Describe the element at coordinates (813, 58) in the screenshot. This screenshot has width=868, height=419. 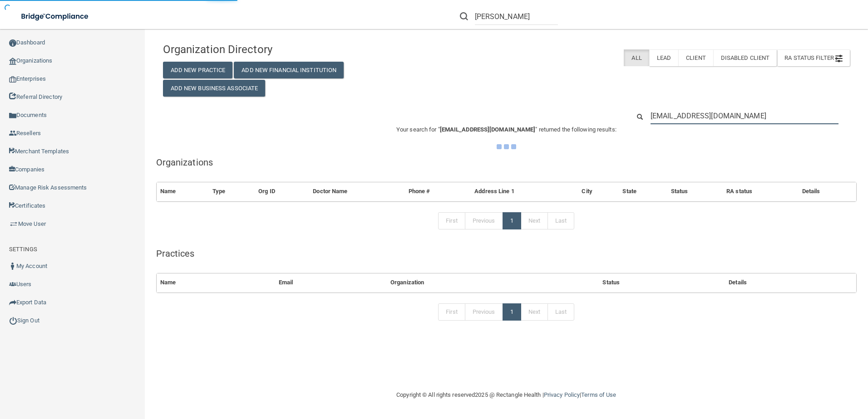
I see `span: RA Status Filter` at that location.